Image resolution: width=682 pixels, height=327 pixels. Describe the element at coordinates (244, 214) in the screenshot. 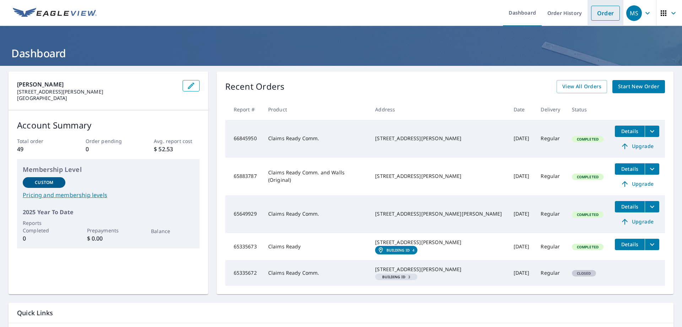

I see `td: 65649929` at that location.